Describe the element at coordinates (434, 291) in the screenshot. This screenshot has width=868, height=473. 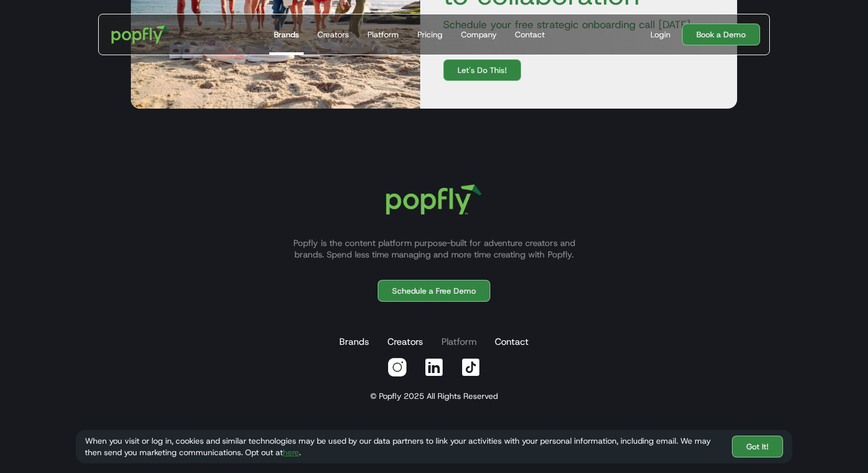
I see `a: Schedule a Free Demo` at that location.